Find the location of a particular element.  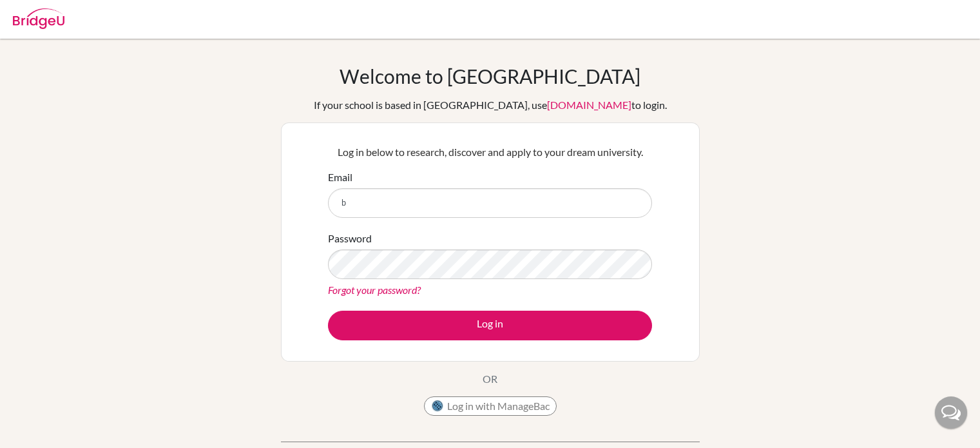

a: Forgot your password? is located at coordinates (374, 290).